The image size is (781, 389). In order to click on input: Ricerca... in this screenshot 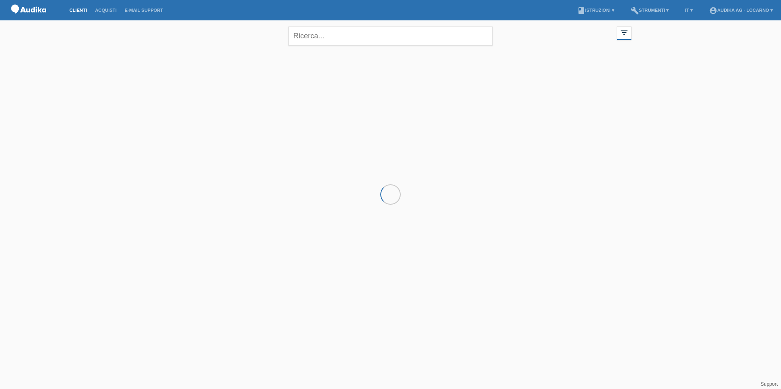, I will do `click(390, 36)`.